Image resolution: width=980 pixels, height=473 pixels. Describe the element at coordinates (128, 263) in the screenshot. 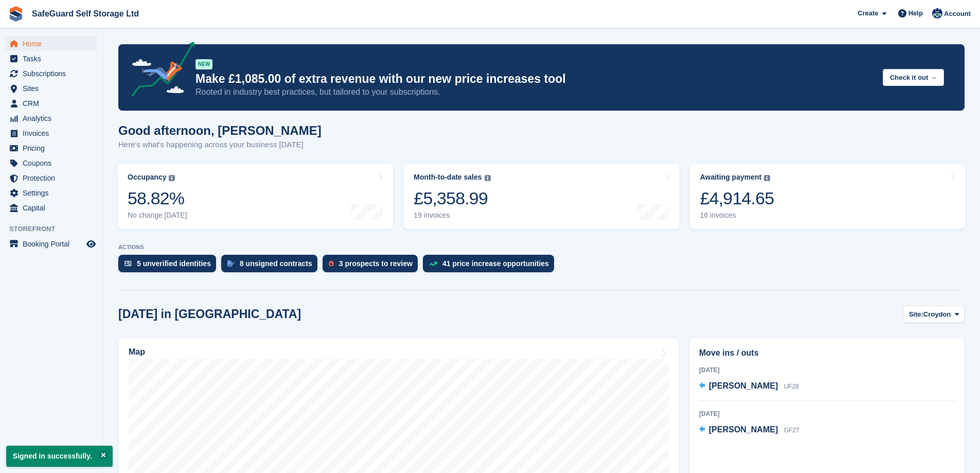

I see `img: verify_identity-adf6edd0f0f0b5bbfe63781bf79b02c33cf7c696d77639b501bdc392416b5a36.svg` at that location.